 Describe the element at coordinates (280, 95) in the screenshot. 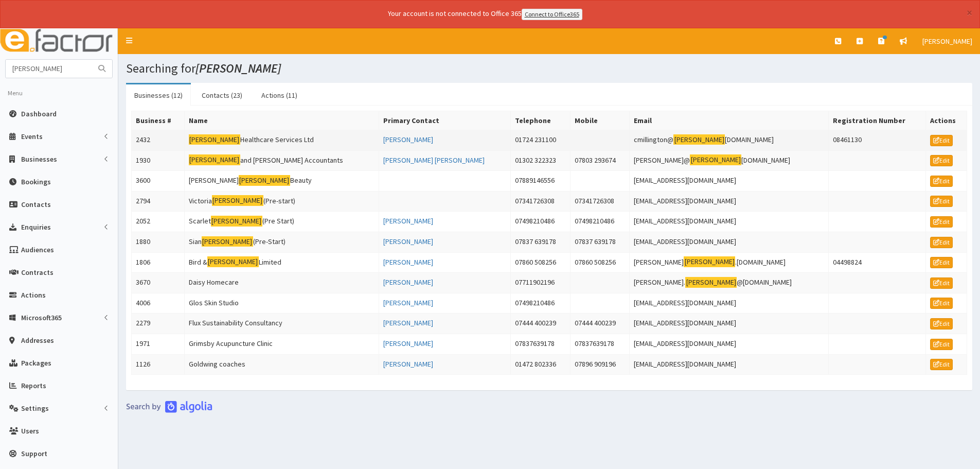

I see `a: Actions (11)` at that location.